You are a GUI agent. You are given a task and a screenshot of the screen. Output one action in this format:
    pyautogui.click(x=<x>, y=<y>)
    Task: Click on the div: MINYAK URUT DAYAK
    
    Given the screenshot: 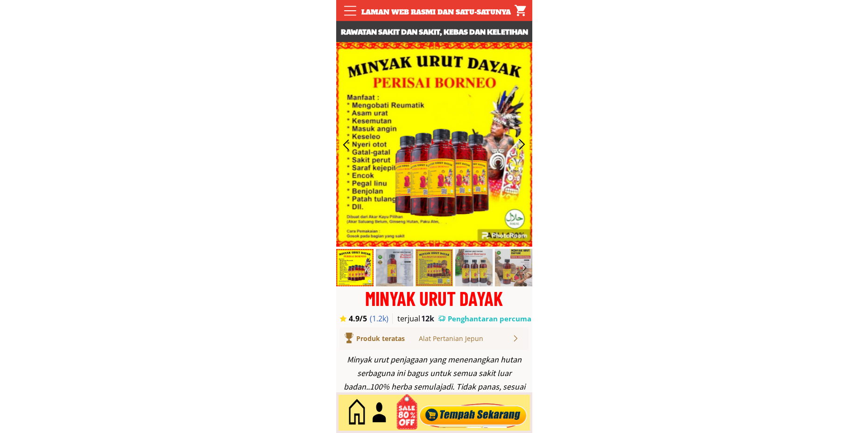 What is the action you would take?
    pyautogui.click(x=434, y=298)
    